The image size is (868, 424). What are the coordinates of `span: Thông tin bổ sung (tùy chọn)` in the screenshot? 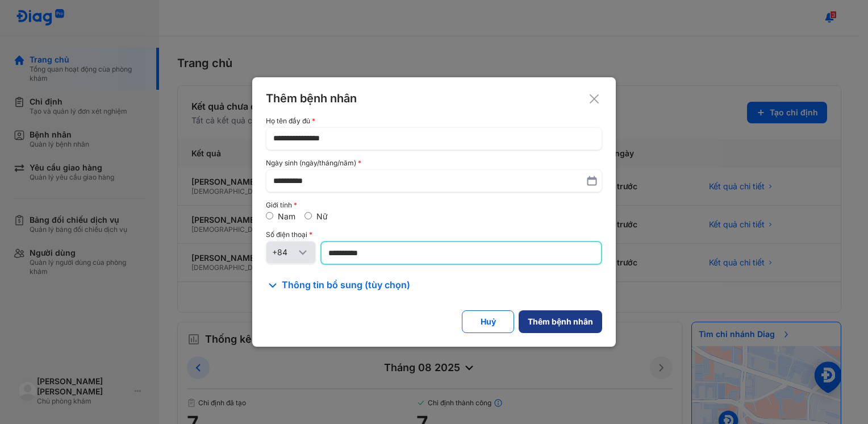 It's located at (346, 285).